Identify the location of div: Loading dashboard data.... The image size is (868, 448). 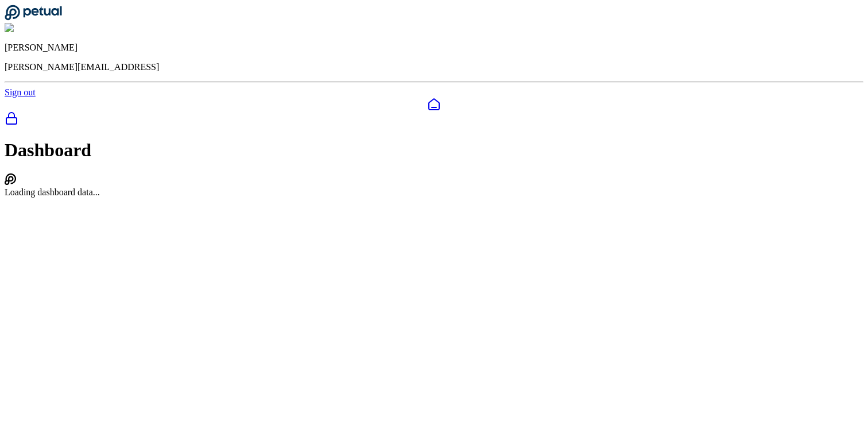
(434, 192).